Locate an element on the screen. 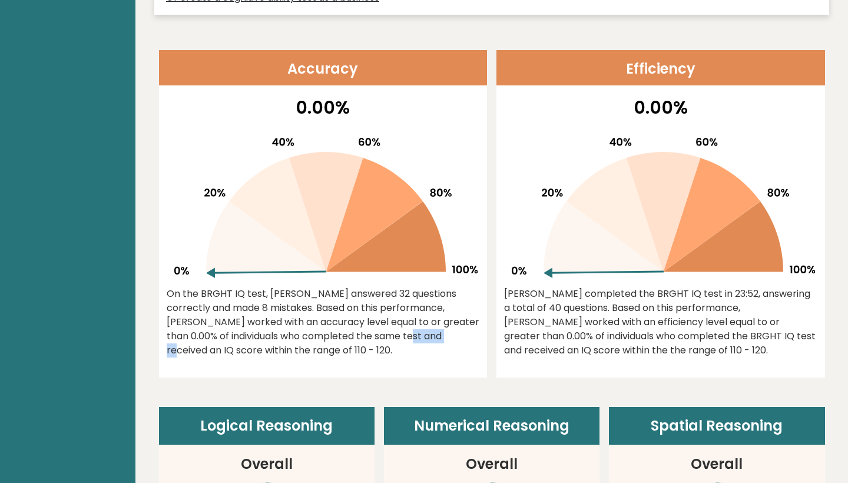 The width and height of the screenshot is (848, 483). header: Efficiency is located at coordinates (660, 68).